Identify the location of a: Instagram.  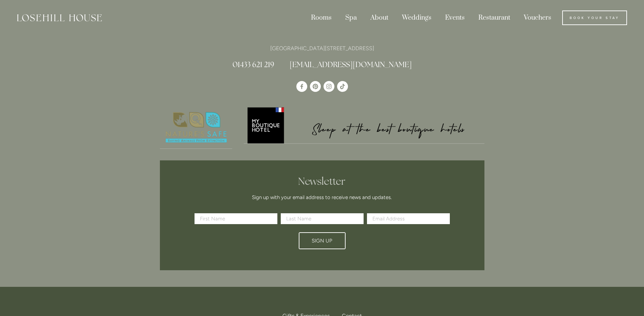
(329, 87).